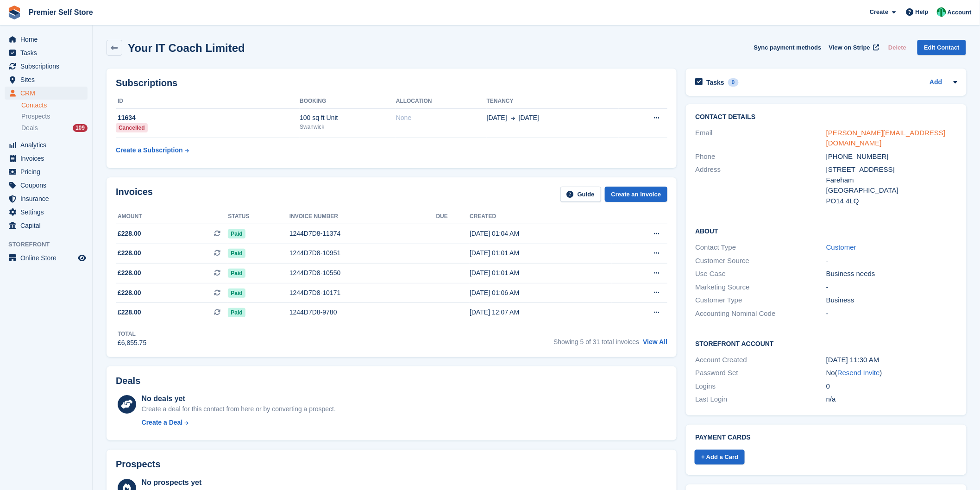 This screenshot has width=980, height=490. What do you see at coordinates (162, 422) in the screenshot?
I see `div: Create a Deal` at bounding box center [162, 422].